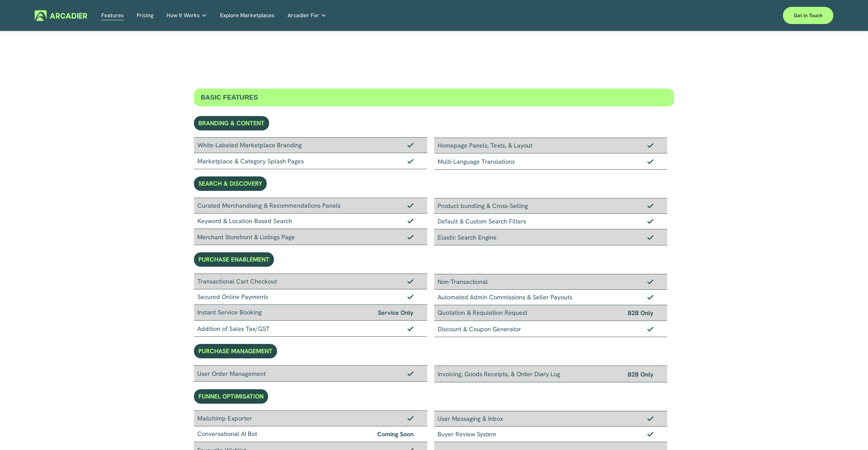  I want to click on div: Conversational AI Bot, so click(310, 434).